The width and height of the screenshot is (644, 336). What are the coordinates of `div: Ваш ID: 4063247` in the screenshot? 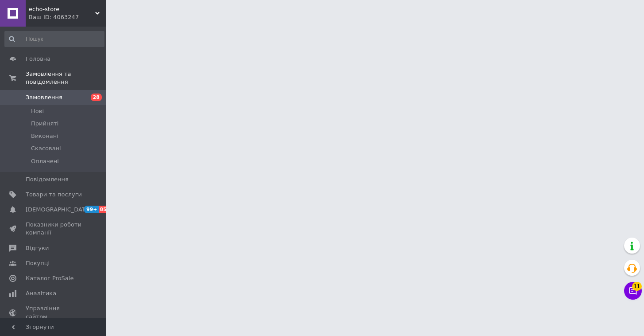 It's located at (68, 17).